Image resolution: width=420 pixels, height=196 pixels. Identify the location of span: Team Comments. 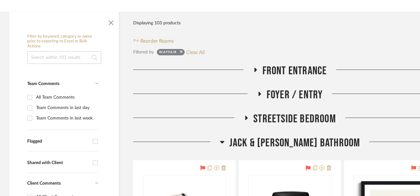
(43, 84).